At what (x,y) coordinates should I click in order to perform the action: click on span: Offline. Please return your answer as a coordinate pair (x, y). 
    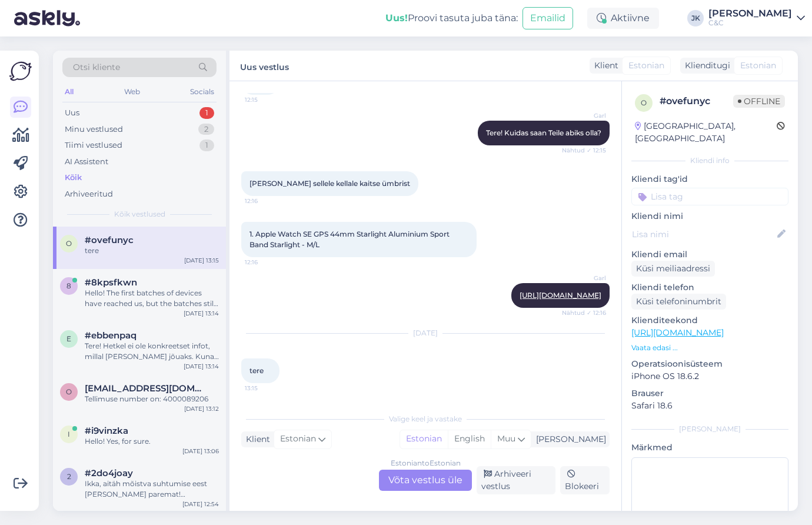
    Looking at the image, I should click on (759, 101).